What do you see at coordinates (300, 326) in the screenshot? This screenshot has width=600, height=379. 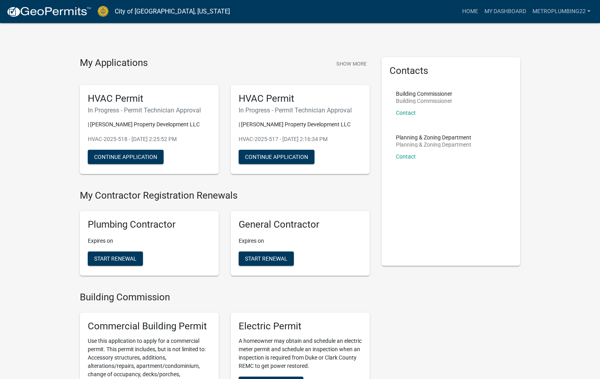 I see `h5: Electric Permit` at bounding box center [300, 326].